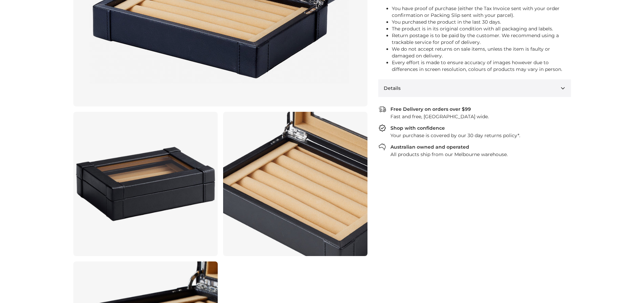  What do you see at coordinates (479, 135) in the screenshot?
I see `div: Your purchase is covered by our 30 day returns policy*.` at bounding box center [479, 135].